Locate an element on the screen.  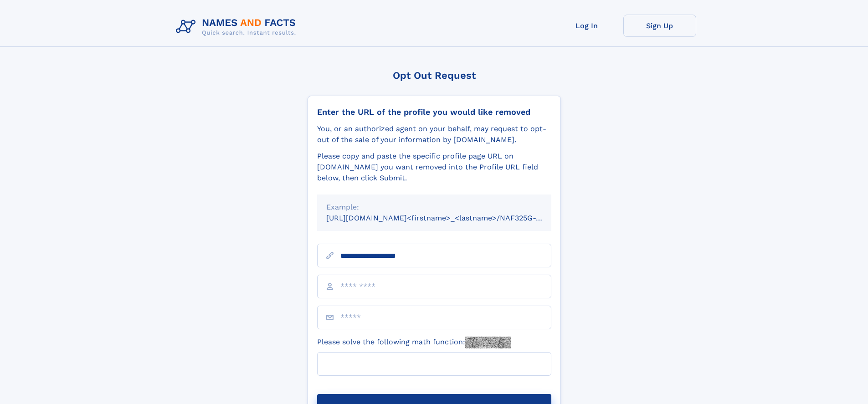
a: Log In is located at coordinates (587, 25).